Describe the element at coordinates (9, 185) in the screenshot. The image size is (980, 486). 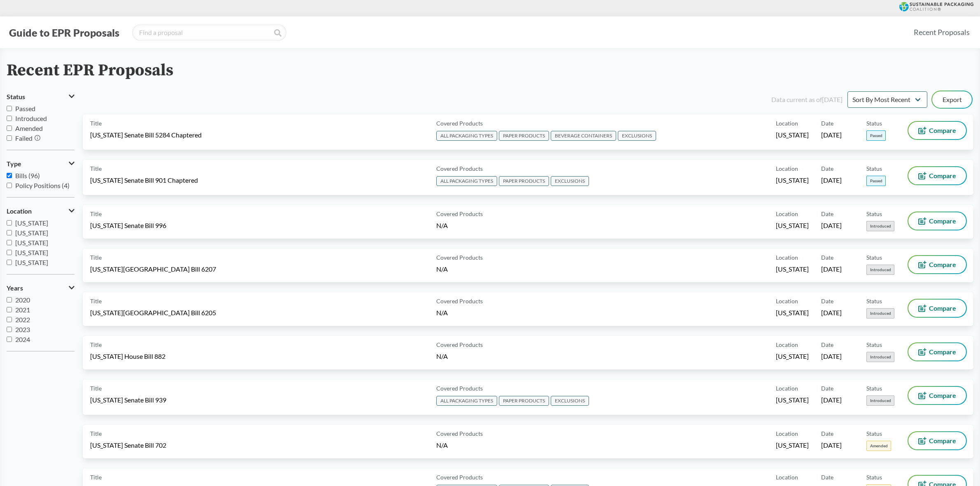
I see `input: Policy Positions (4)` at that location.